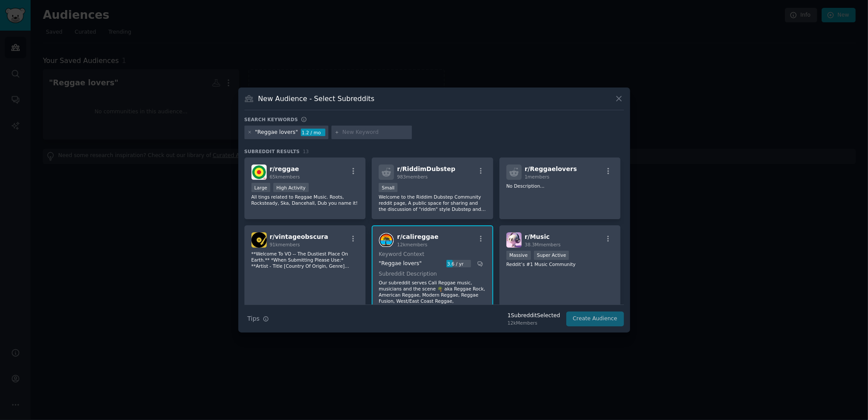  I want to click on div: 1.2 / mo, so click(313, 132).